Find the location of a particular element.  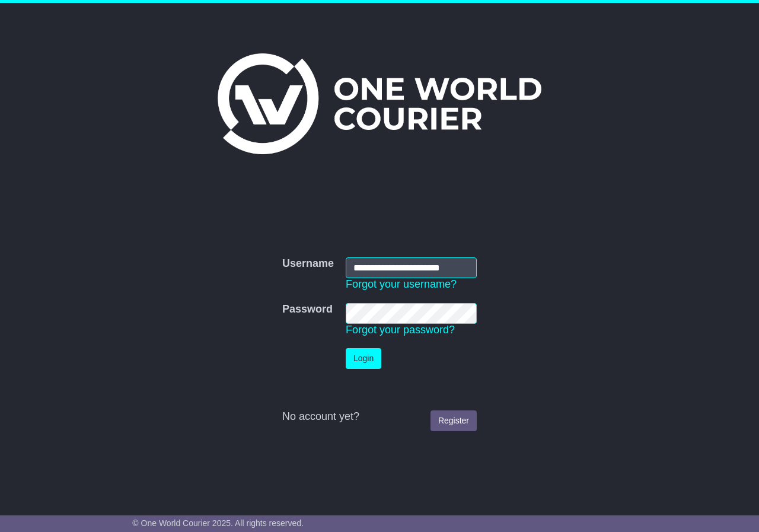

a: Register is located at coordinates (453, 420).